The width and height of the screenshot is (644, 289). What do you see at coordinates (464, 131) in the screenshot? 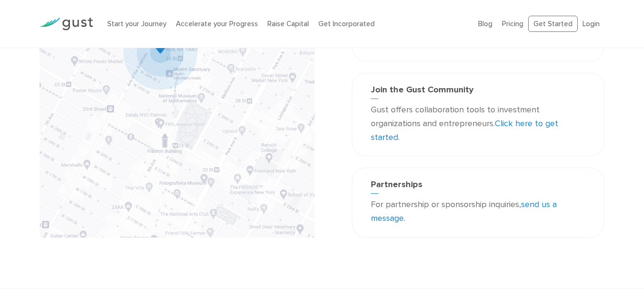
I see `a: Click here to get started` at bounding box center [464, 131].